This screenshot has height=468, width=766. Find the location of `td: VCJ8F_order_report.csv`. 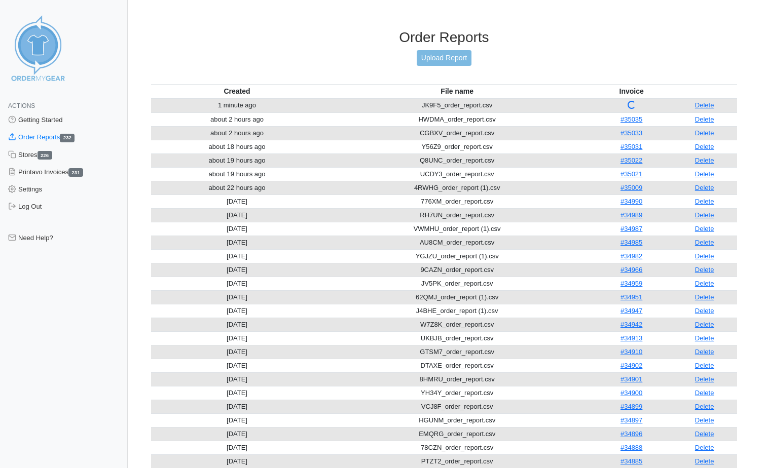

td: VCJ8F_order_report.csv is located at coordinates (457, 407).